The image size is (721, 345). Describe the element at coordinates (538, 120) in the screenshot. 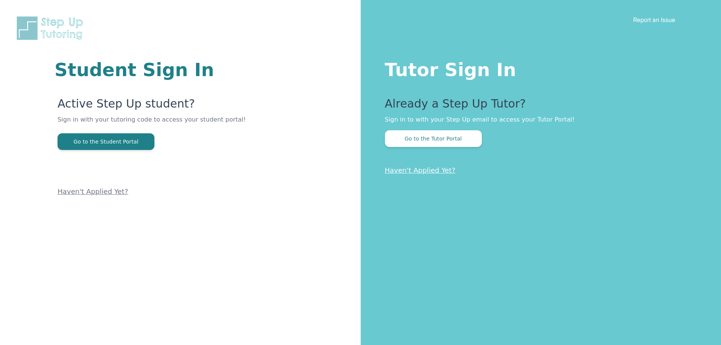

I see `p: Sign in to with your Step Up email to access your Tutor Portal!` at that location.